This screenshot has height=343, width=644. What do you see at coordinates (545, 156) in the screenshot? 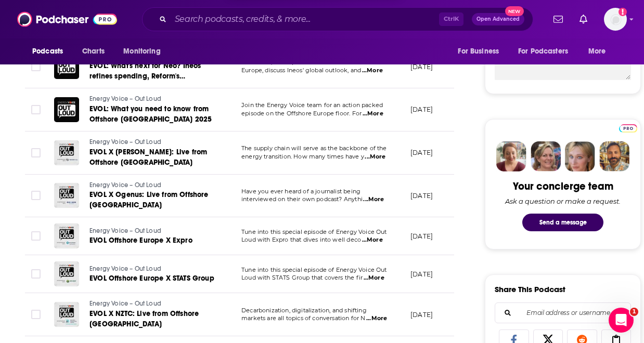
I see `img: Barbara Profile` at bounding box center [545, 156].